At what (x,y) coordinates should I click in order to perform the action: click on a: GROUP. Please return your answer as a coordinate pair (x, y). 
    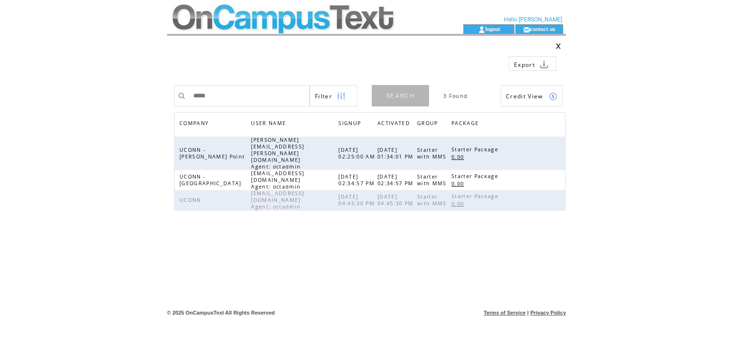
    Looking at the image, I should click on (430, 124).